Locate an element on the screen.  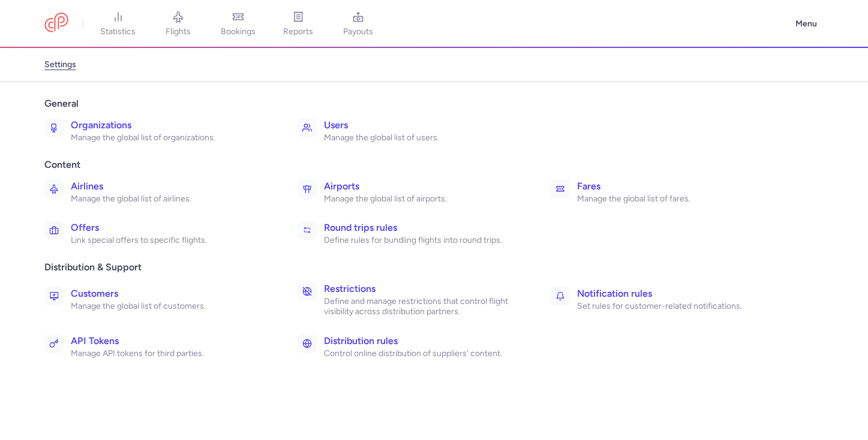
h3: Distribution rules is located at coordinates (424, 341).